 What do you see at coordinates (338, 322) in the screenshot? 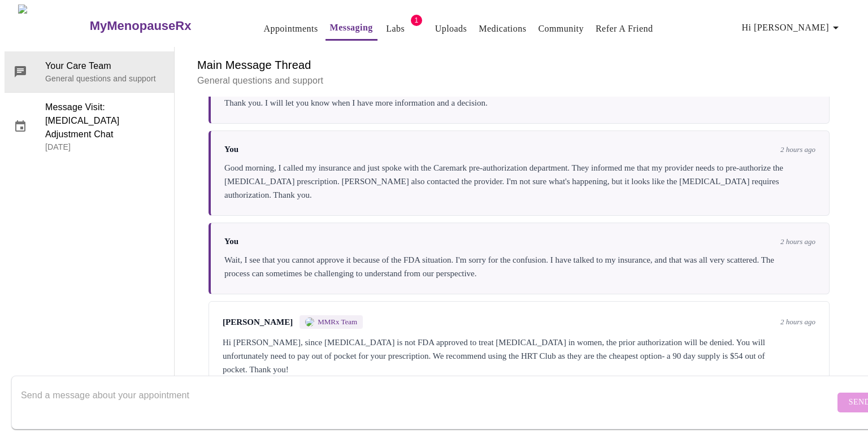
I see `span: MMRx Team` at bounding box center [338, 322].